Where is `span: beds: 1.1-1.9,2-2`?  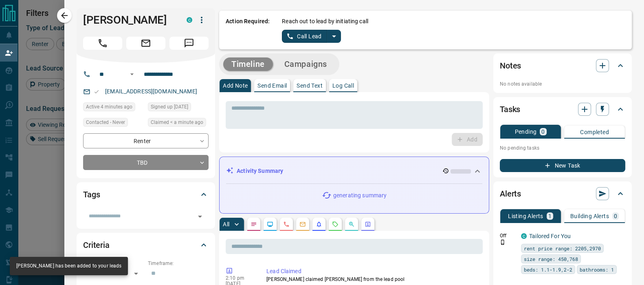
span: beds: 1.1-1.9,2-2 is located at coordinates (548, 270).